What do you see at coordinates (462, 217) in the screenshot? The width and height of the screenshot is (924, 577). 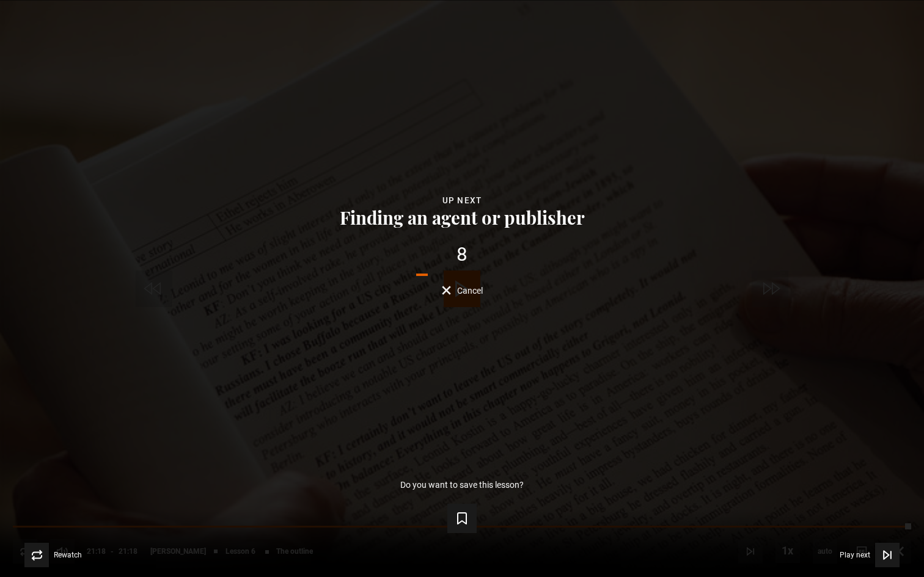 I see `button: Finding an agent or publisher` at bounding box center [462, 217].